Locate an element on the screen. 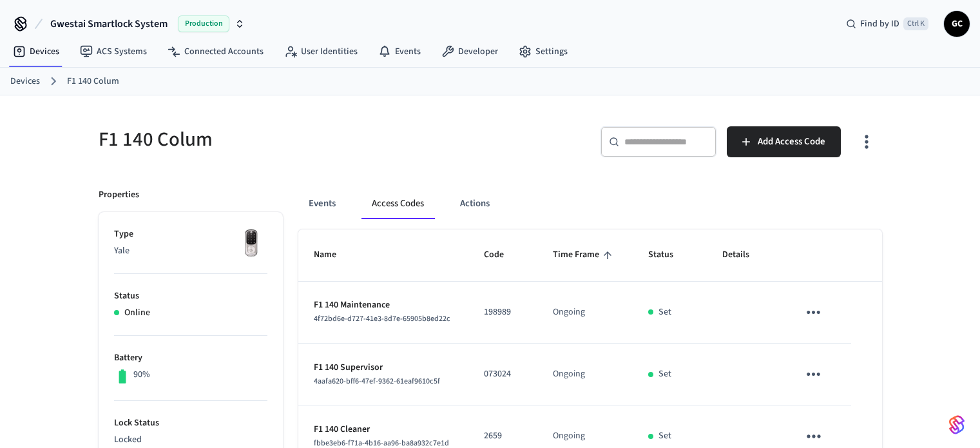 Image resolution: width=980 pixels, height=448 pixels. span: 4aafa620-bff6-47ef-9362-61eaf9610c5f is located at coordinates (377, 381).